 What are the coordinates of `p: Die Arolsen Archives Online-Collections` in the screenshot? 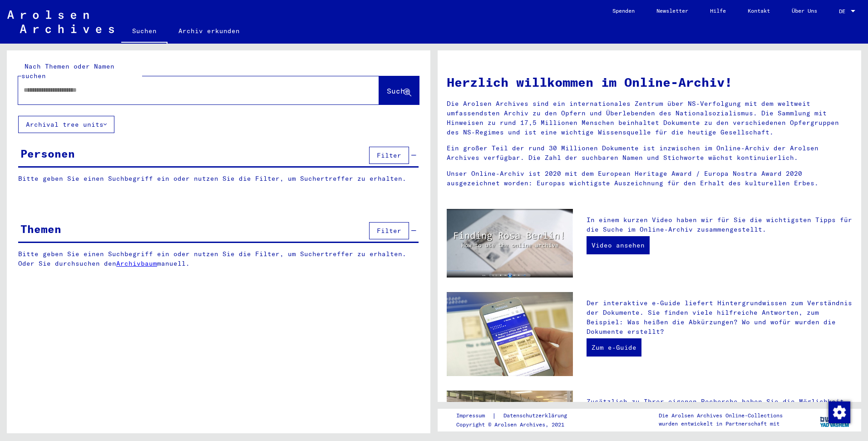 It's located at (721, 416).